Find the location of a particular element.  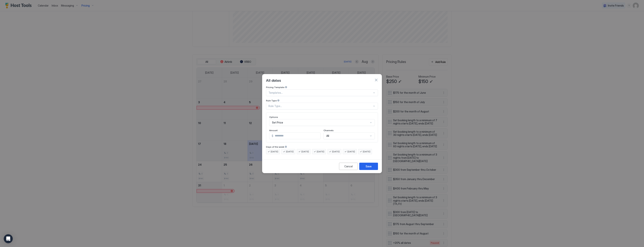

div: Save is located at coordinates (369, 166).